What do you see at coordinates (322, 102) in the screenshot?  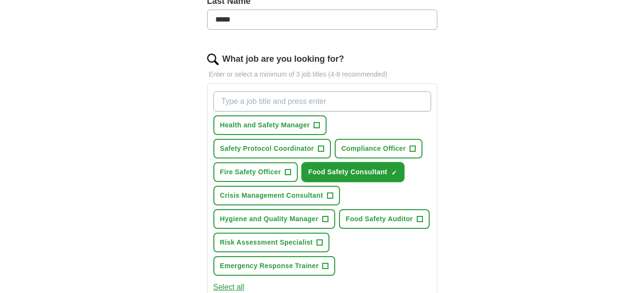 I see `input: Type a job title and press enter` at bounding box center [322, 102].